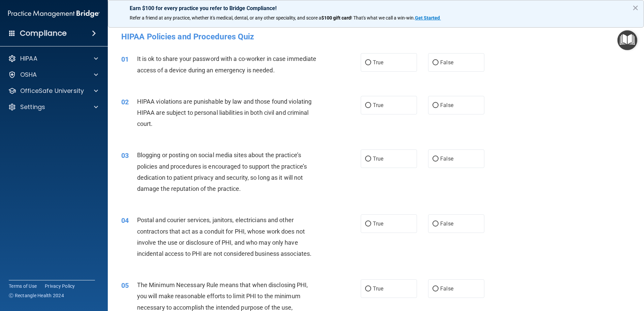 The image size is (644, 311). What do you see at coordinates (224, 237) in the screenshot?
I see `span: Postal and courier services, janitors, electricians and other contractors that act as a conduit f...` at bounding box center [224, 237].